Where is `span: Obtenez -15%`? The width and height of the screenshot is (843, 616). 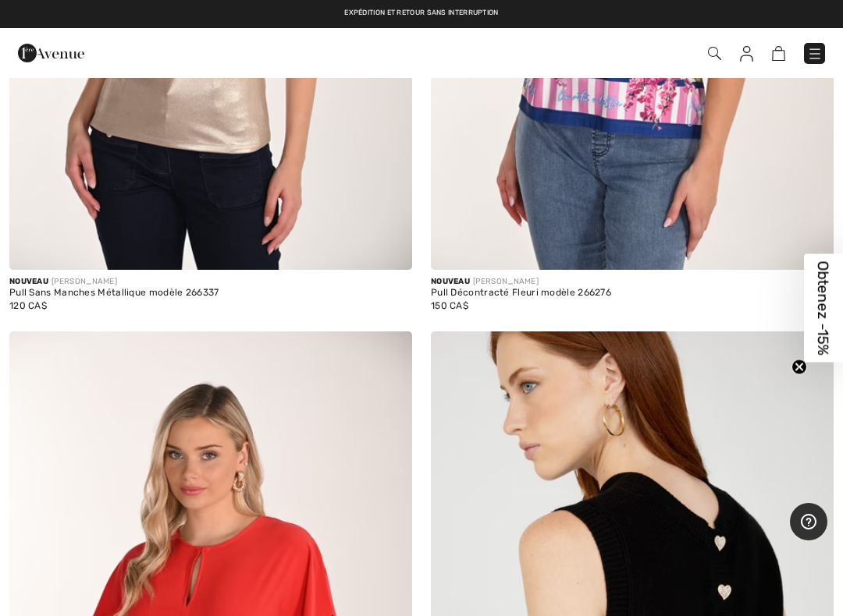 span: Obtenez -15% is located at coordinates (823, 308).